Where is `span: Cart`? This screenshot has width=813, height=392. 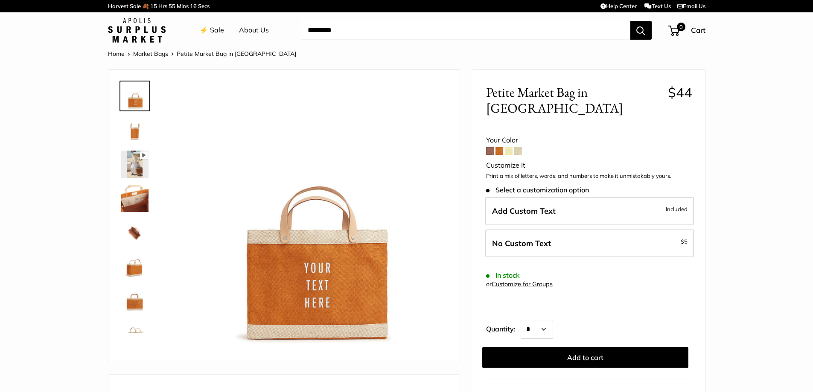 span: Cart is located at coordinates (698, 30).